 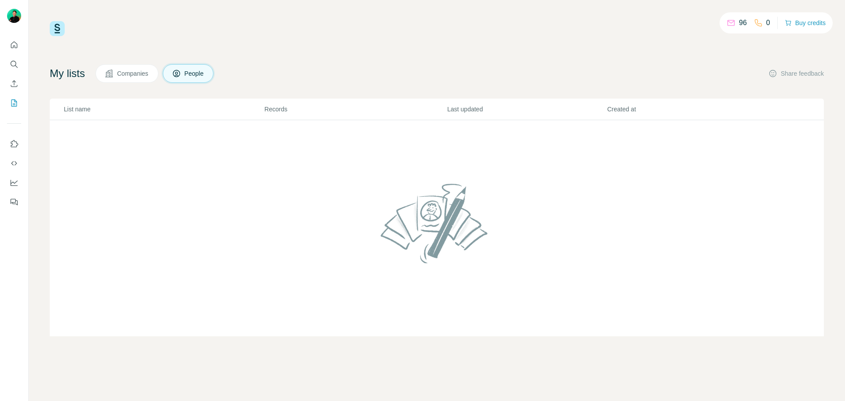 I want to click on button: Use Surfe API, so click(x=14, y=163).